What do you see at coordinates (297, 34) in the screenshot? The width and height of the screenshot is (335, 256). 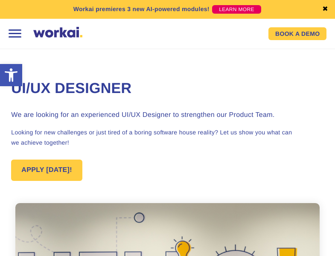 I see `a: BOOK A DEMO` at bounding box center [297, 34].